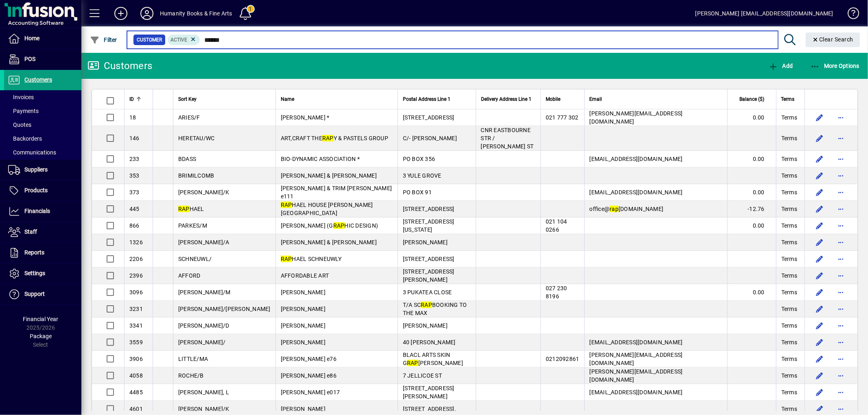 The width and height of the screenshot is (868, 415). Describe the element at coordinates (30, 232) in the screenshot. I see `span: Staff` at that location.